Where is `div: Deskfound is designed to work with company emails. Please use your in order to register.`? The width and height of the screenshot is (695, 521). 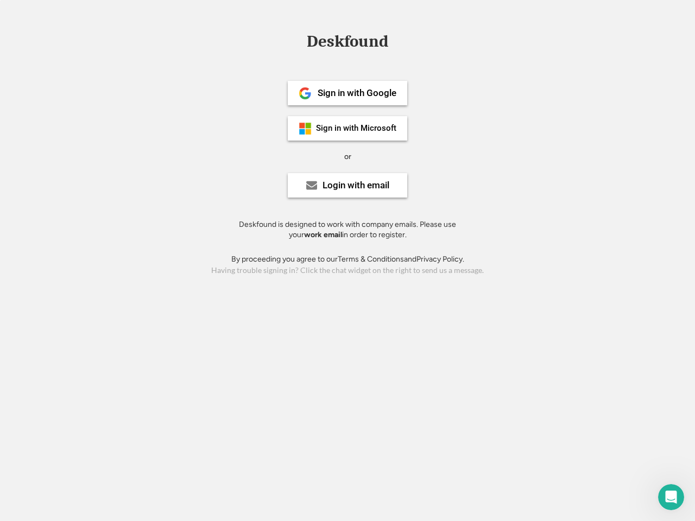
div: Deskfound is designed to work with company emails. Please use your in order to register. is located at coordinates (348, 230).